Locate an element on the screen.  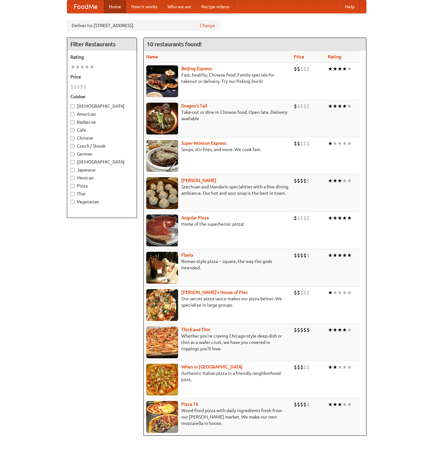
label: American is located at coordinates (102, 114).